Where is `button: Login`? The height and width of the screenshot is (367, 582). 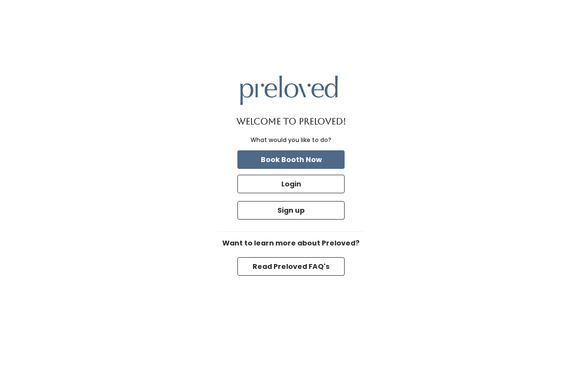
button: Login is located at coordinates (291, 184).